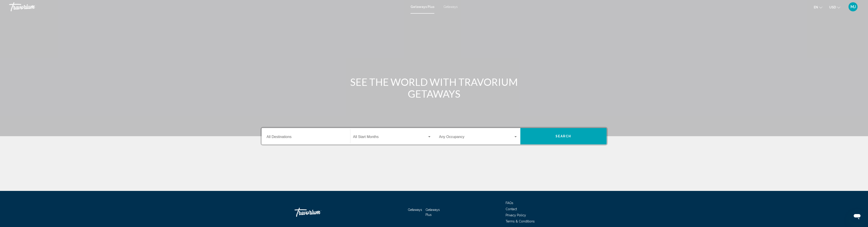 The height and width of the screenshot is (227, 868). Describe the element at coordinates (832, 7) in the screenshot. I see `span: USD` at that location.